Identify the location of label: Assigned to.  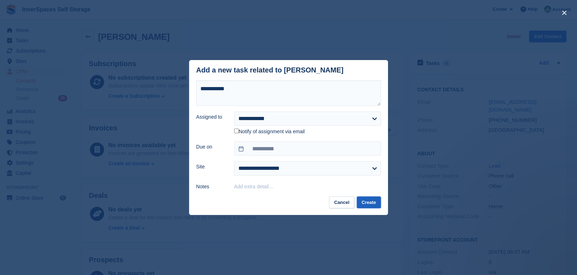
(211, 117).